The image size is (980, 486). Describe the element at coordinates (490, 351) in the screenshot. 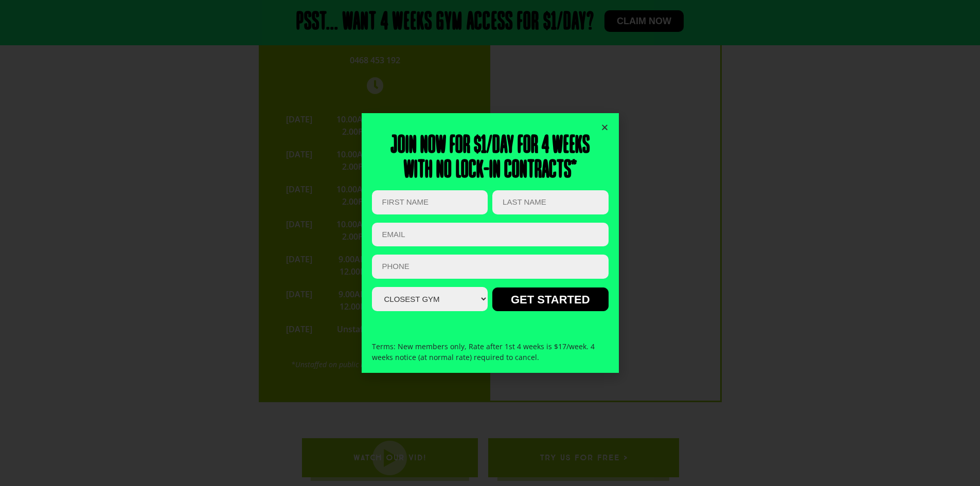

I see `div: Terms: New members only, Rate after 1st 4 weeks is $17/week. 4 weeks notice (at normal rate) requ...` at that location.